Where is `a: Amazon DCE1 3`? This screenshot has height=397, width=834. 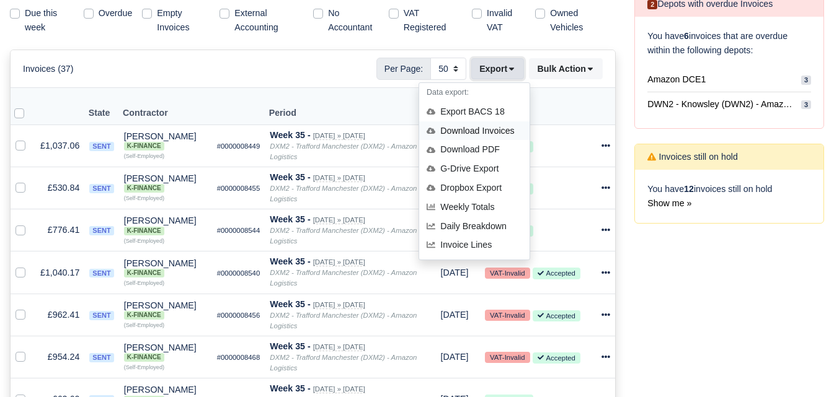
a: Amazon DCE1 3 is located at coordinates (729, 80).